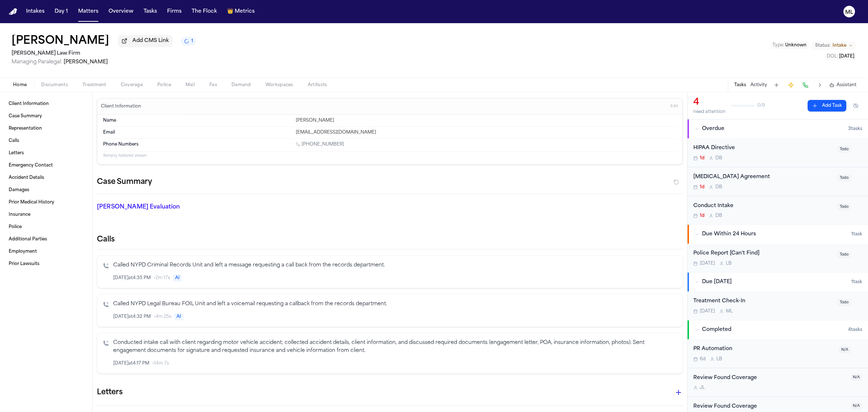  Describe the element at coordinates (46, 165) in the screenshot. I see `a: Emergency Contact` at that location.